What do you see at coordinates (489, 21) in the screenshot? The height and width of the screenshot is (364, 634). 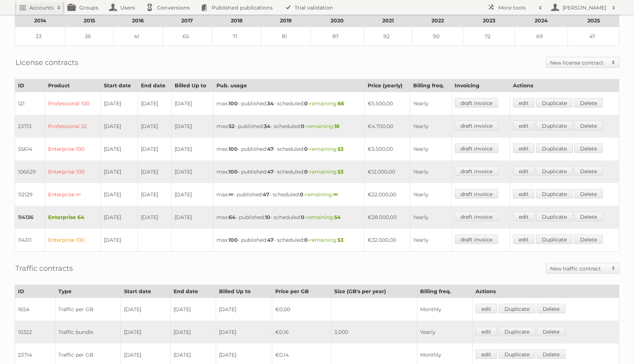 I see `th: 2023` at bounding box center [489, 21].